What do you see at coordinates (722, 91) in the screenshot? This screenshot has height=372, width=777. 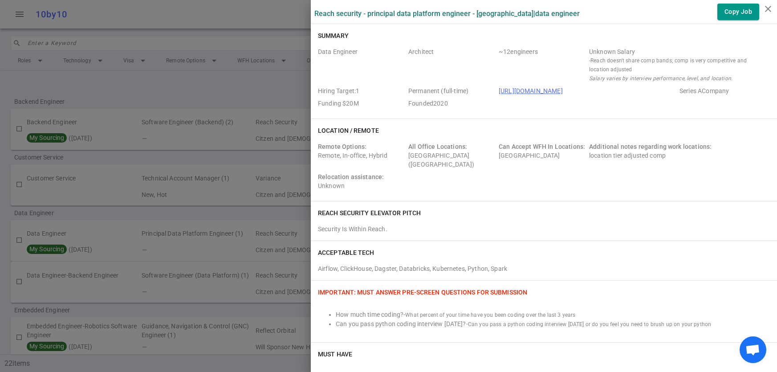 I see `span: Employer Stage e.g. Series A` at bounding box center [722, 91].